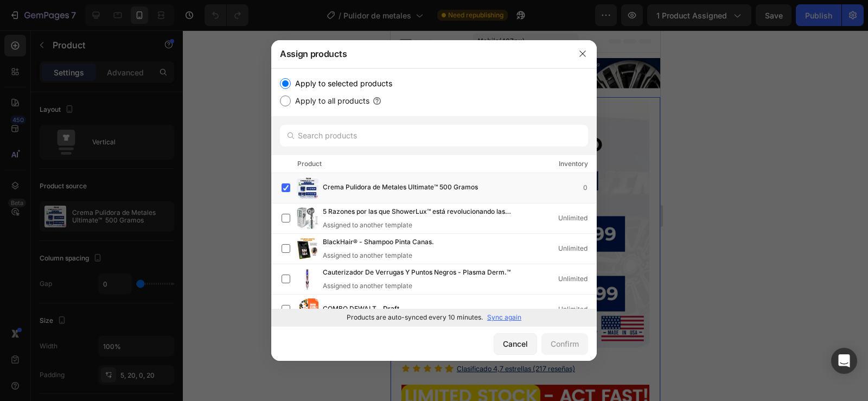  Describe the element at coordinates (844, 361) in the screenshot. I see `div: Open Intercom Messenger` at that location.